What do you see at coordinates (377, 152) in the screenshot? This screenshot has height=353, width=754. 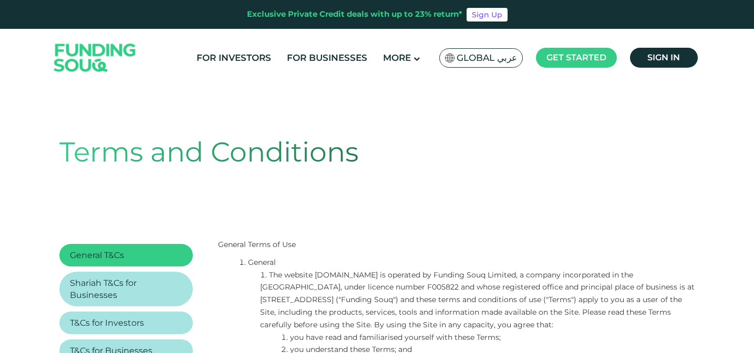 I see `h1: Terms and Conditions` at bounding box center [377, 152].